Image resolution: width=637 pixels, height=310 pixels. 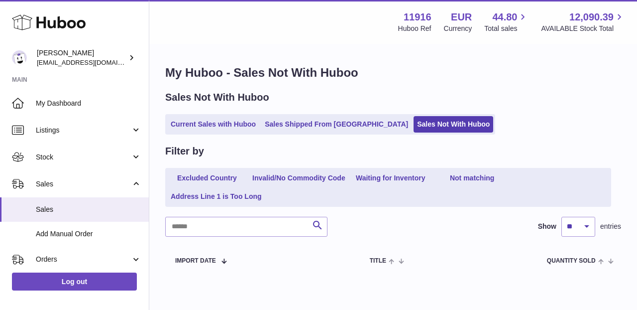 I want to click on h2: Filter by, so click(x=185, y=151).